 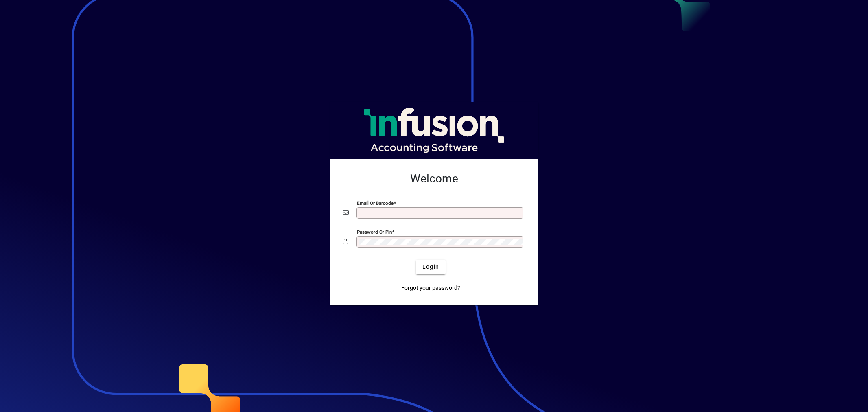 What do you see at coordinates (431, 266) in the screenshot?
I see `span: Login` at bounding box center [431, 266].